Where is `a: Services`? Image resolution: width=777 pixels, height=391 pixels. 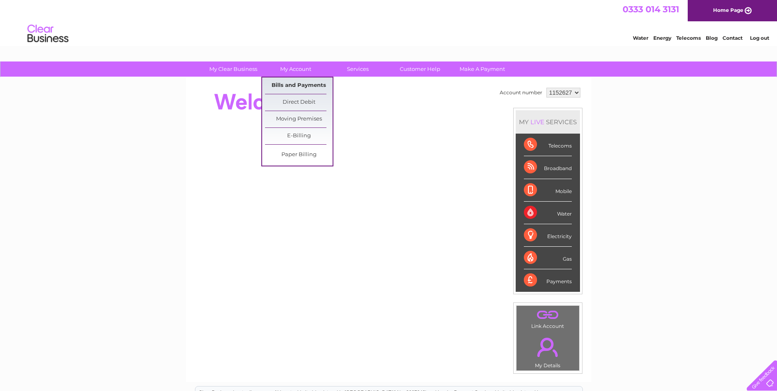 a: Services is located at coordinates (357, 69).